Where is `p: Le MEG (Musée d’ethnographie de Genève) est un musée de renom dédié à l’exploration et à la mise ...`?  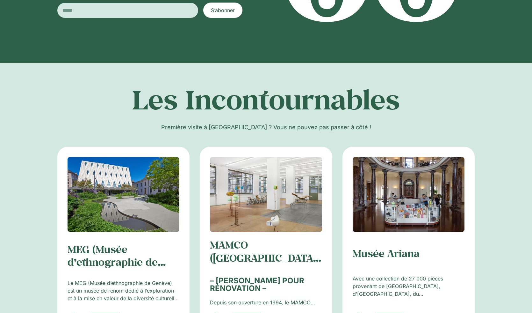
p: Le MEG (Musée d’ethnographie de Genève) est un musée de renom dédié à l’exploration et à la mise ... is located at coordinates (123, 290).